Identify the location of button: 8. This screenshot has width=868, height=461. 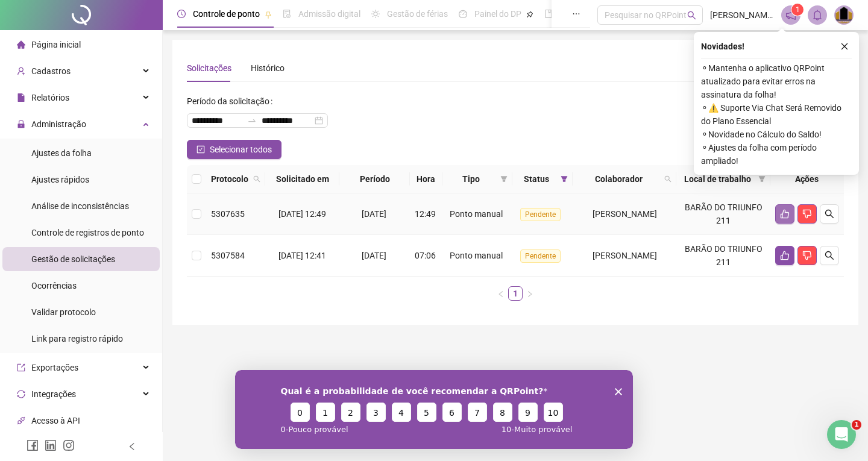
(267, 43).